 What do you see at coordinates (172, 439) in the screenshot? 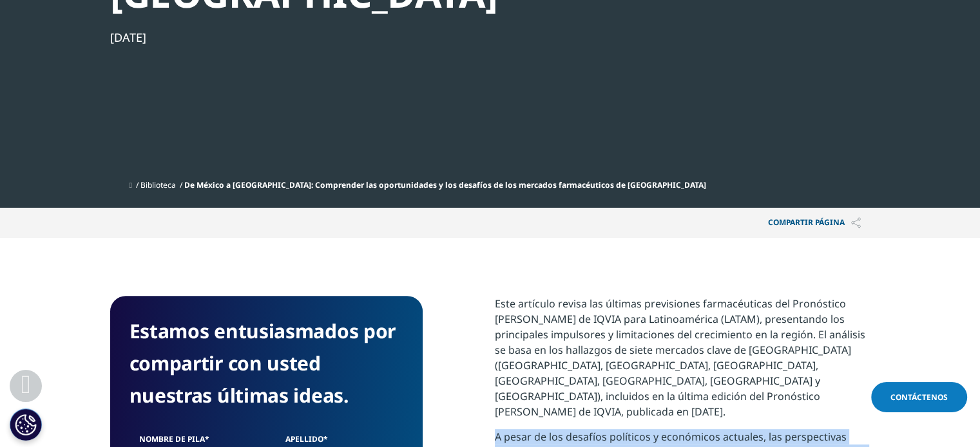
I see `font: Nombre de pila` at bounding box center [172, 439].